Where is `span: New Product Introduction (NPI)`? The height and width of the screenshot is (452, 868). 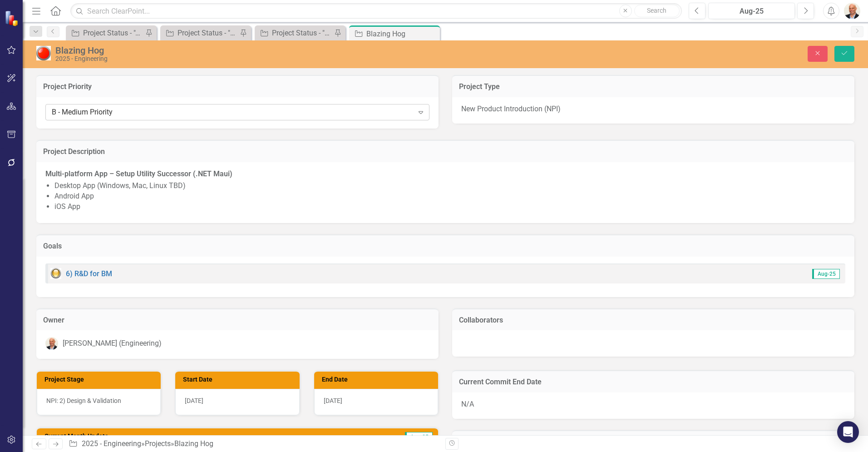
span: New Product Introduction (NPI) is located at coordinates (511, 108).